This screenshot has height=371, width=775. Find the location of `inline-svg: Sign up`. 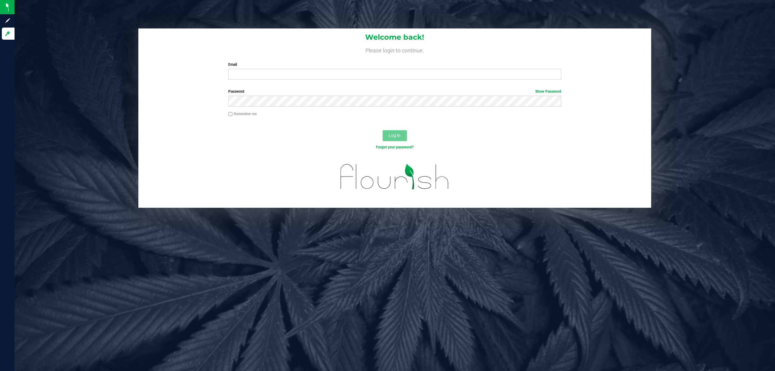

inline-svg: Sign up is located at coordinates (8, 21).